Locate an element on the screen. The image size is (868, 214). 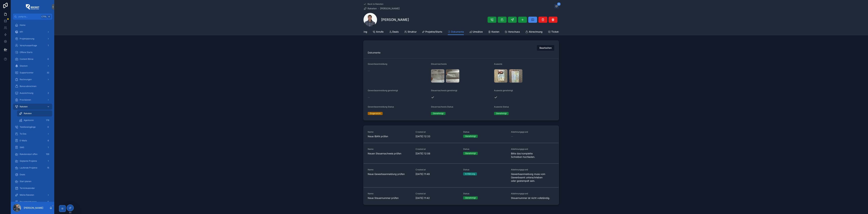
a: To Dos is located at coordinates (33, 134).